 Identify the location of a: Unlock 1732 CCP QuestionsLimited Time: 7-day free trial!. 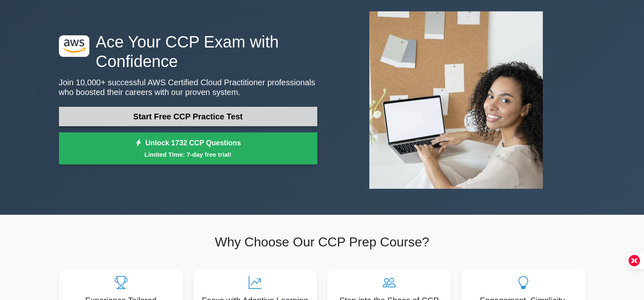
(188, 148).